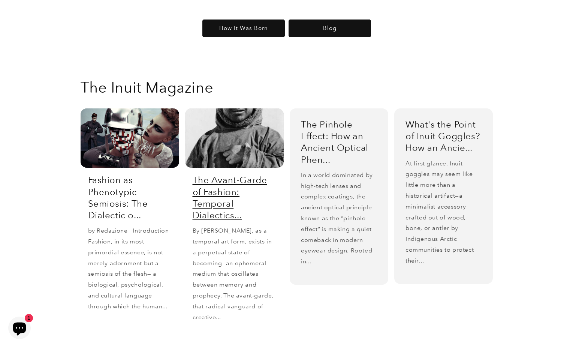 This screenshot has width=573, height=347. I want to click on a: Fashion as Phenotypic Semiosis: The Dialectic o..., so click(130, 197).